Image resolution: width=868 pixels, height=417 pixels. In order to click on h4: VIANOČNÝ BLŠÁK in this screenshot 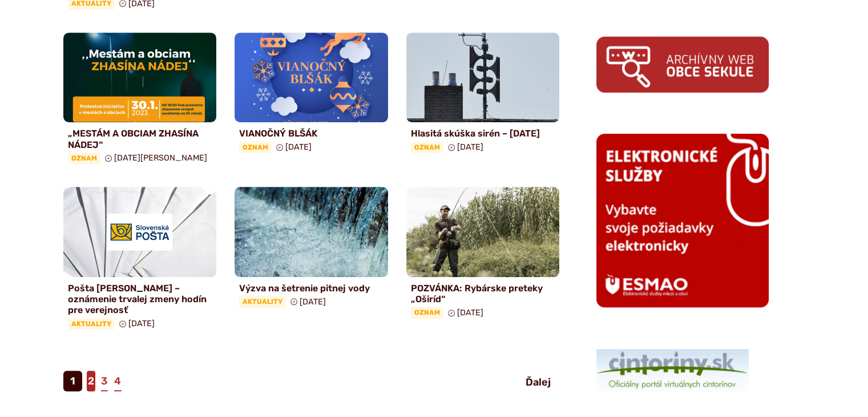, I will do `click(311, 133)`.